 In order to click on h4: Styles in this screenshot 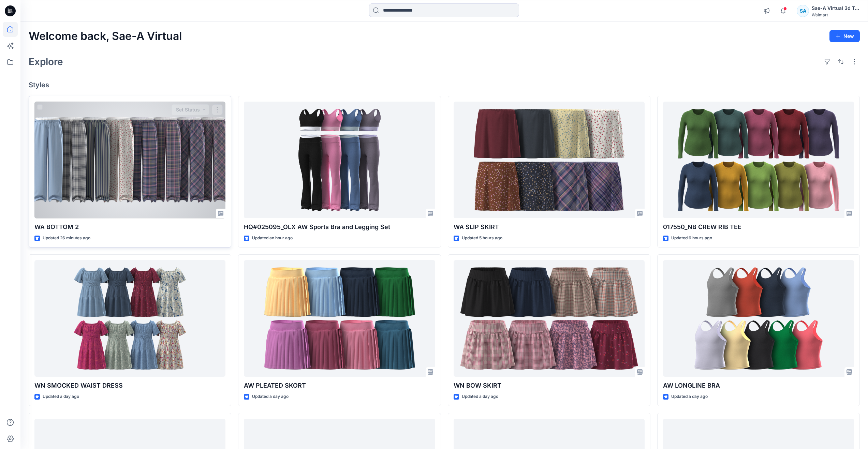, I will do `click(444, 85)`.